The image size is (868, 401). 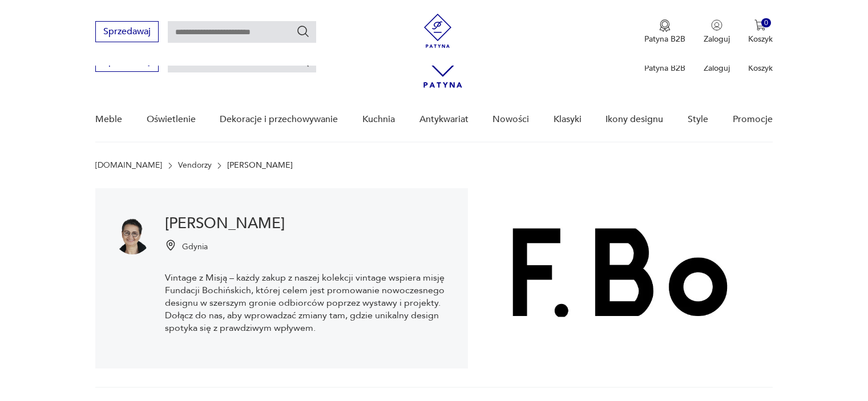 What do you see at coordinates (753, 119) in the screenshot?
I see `a: Promocje` at bounding box center [753, 119].